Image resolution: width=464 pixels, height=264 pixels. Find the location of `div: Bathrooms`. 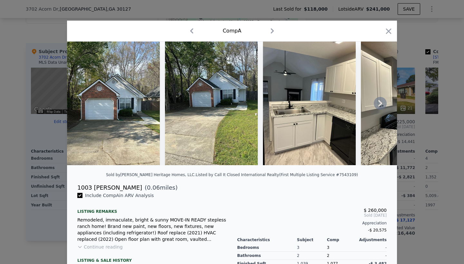

div: Bathrooms is located at coordinates (267, 256).